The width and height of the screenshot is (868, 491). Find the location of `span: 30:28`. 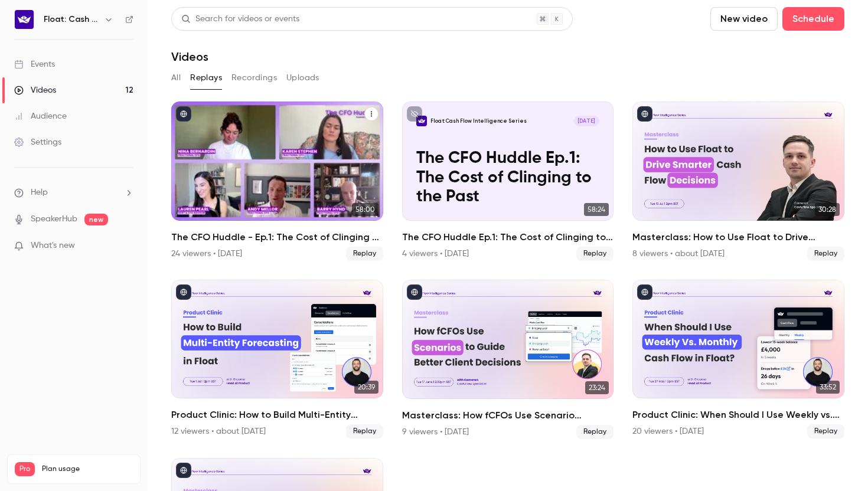

span: 30:28 is located at coordinates (827, 210).